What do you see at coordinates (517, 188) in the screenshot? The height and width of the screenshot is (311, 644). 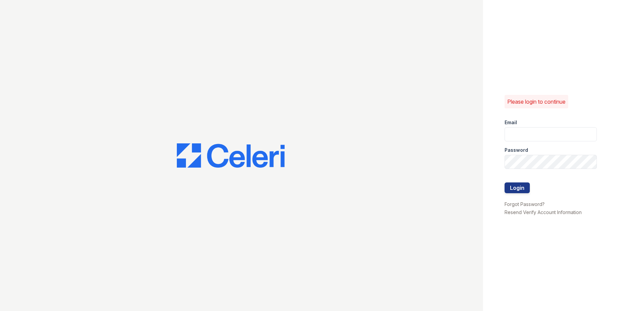 I see `button: Login` at bounding box center [517, 188].